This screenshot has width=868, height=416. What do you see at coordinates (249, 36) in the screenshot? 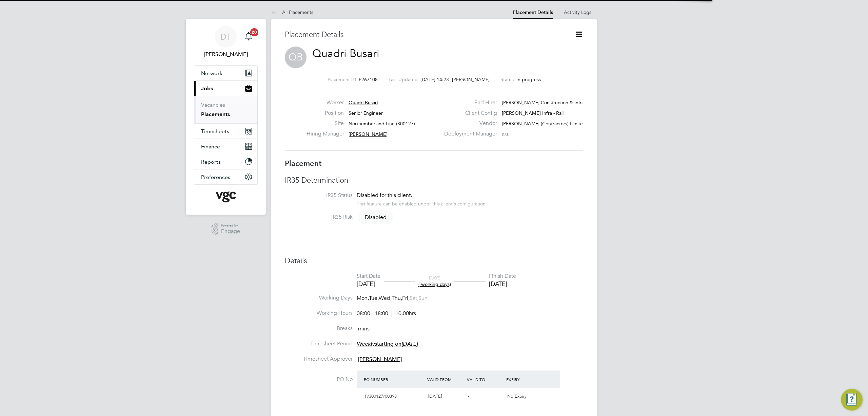
I see `a: 20` at bounding box center [249, 36].